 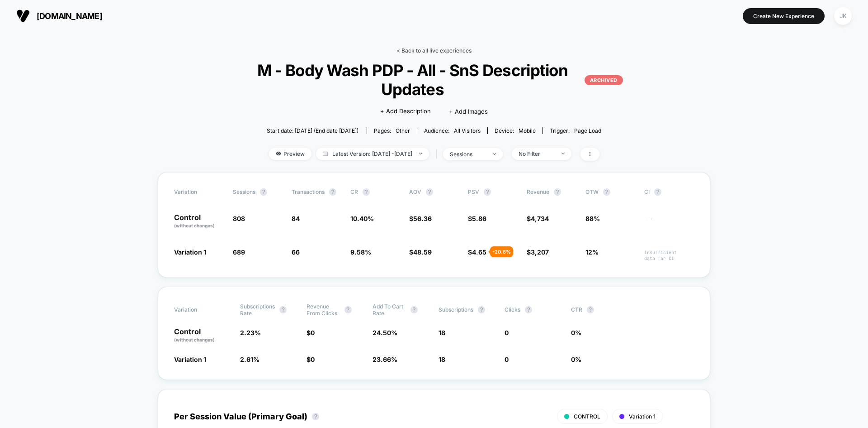 What do you see at coordinates (385, 333) in the screenshot?
I see `span: 24.50 %` at bounding box center [385, 333].